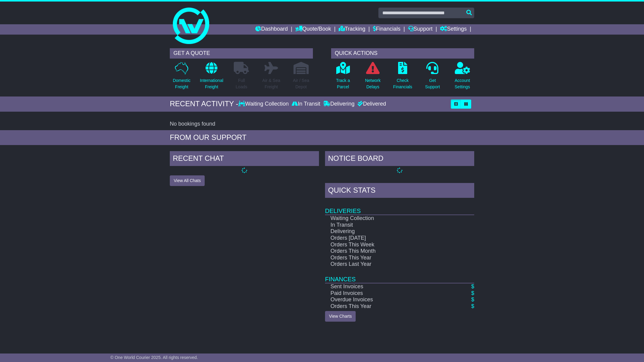  I want to click on div: Waiting Collection, so click(264, 104).